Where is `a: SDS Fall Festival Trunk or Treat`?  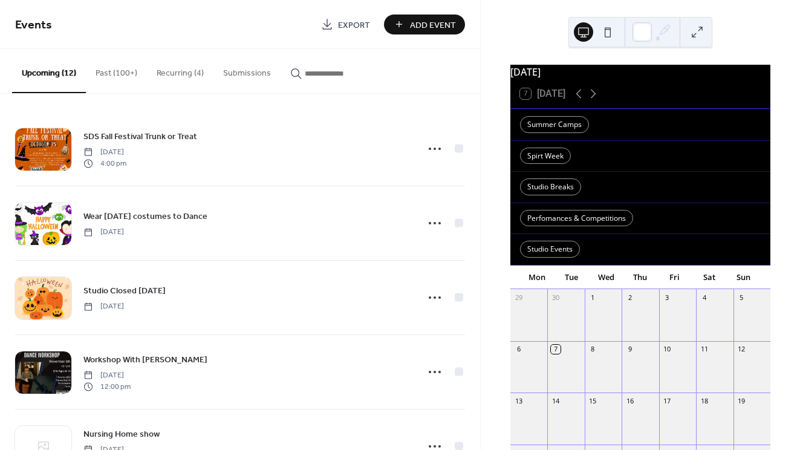
a: SDS Fall Festival Trunk or Treat is located at coordinates (140, 136).